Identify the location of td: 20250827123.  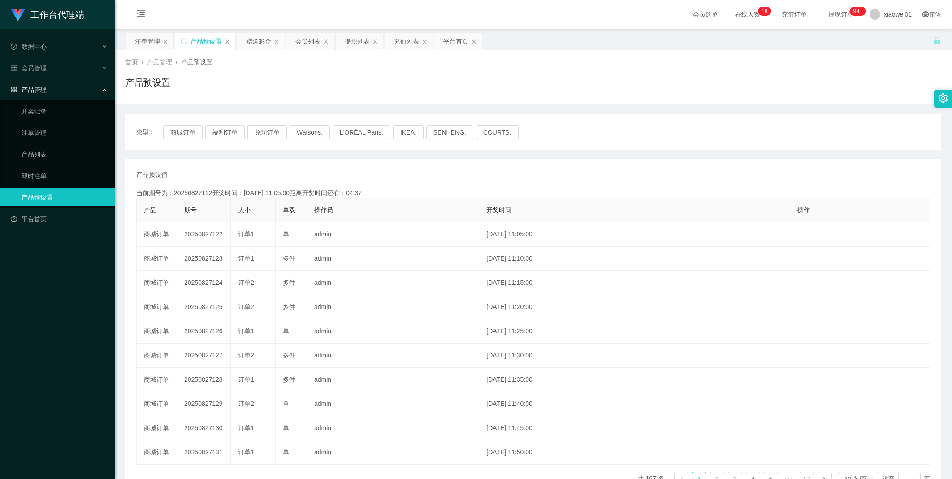
(204, 259).